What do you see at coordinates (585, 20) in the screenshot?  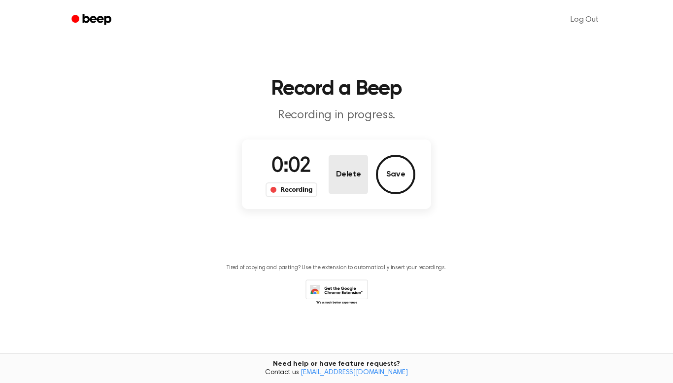 I see `a: Log Out` at bounding box center [585, 20].